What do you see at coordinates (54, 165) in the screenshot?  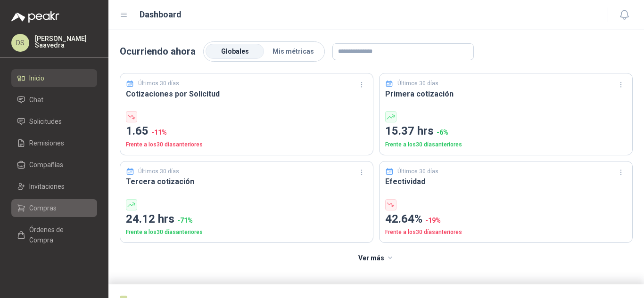 I see `a: Compañías` at bounding box center [54, 165].